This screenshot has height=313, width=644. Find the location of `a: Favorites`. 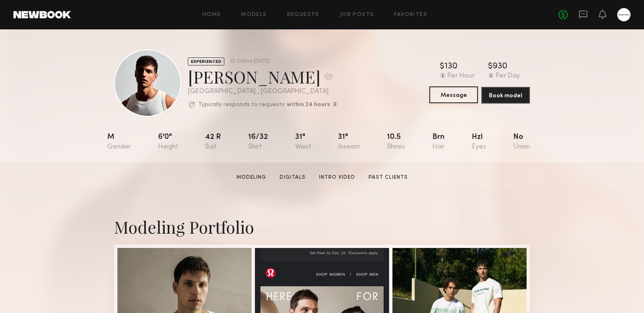

a: Favorites is located at coordinates (410, 15).